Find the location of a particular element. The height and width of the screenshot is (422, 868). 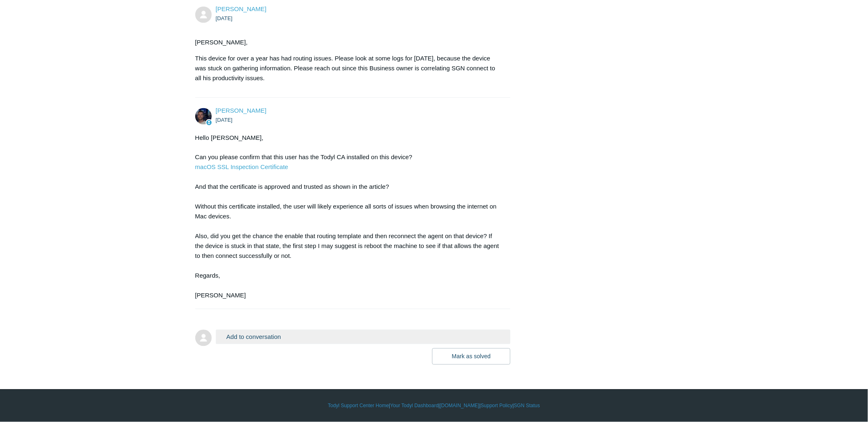

a: Todyl Support Center Home is located at coordinates (358, 406).